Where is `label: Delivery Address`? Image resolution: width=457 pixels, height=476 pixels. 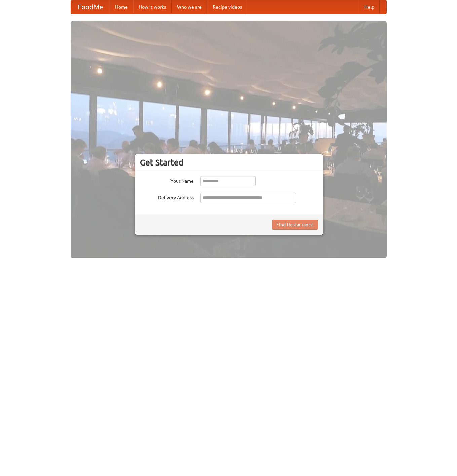
label: Delivery Address is located at coordinates (167, 197).